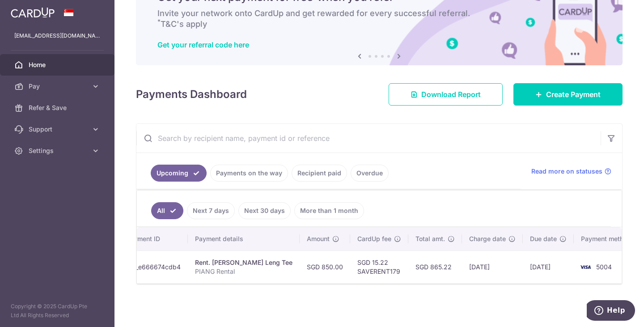  Describe the element at coordinates (488, 239) in the screenshot. I see `span: Charge date` at that location.